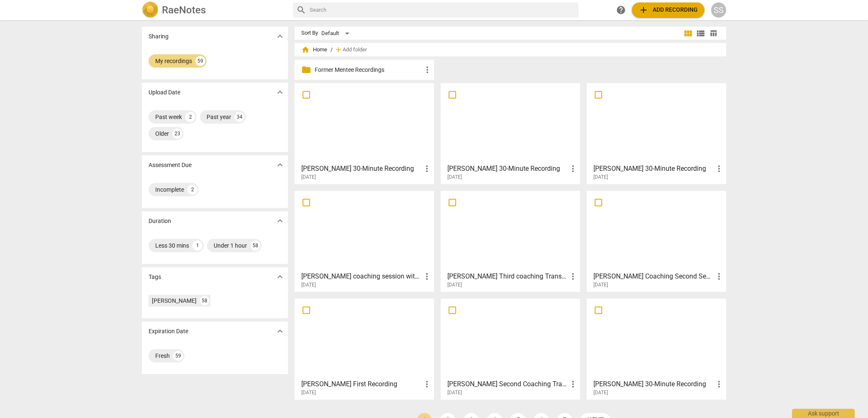 Image resolution: width=868 pixels, height=418 pixels. I want to click on div: 1, so click(197, 245).